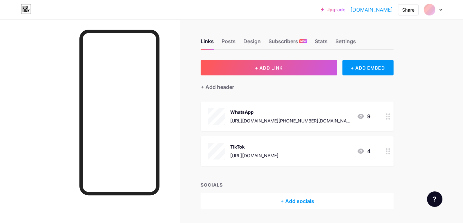 This screenshot has height=223, width=463. Describe the element at coordinates (303, 41) in the screenshot. I see `span: NEW` at that location.